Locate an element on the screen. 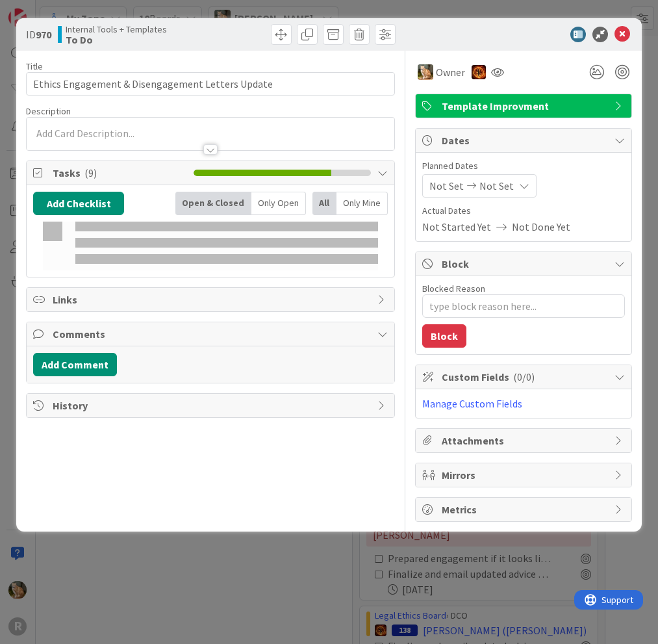 This screenshot has height=644, width=658. span: Attachments is located at coordinates (525, 440).